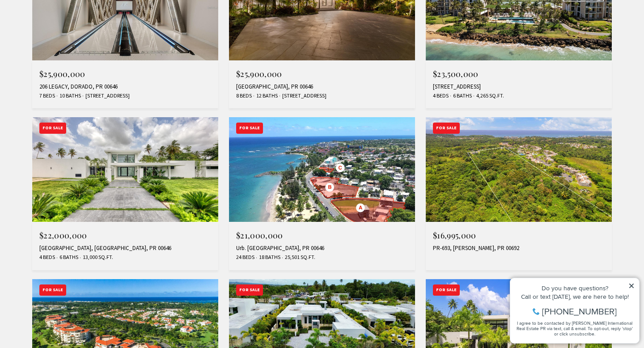  What do you see at coordinates (244, 96) in the screenshot?
I see `span: 8 Beds` at bounding box center [244, 96].